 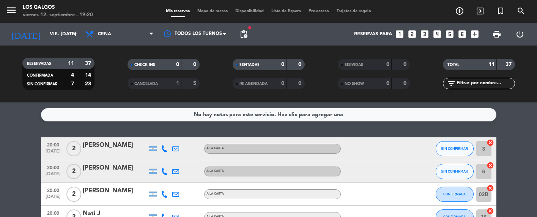 What do you see at coordinates (475, 34) in the screenshot?
I see `i: add_box` at bounding box center [475, 34].